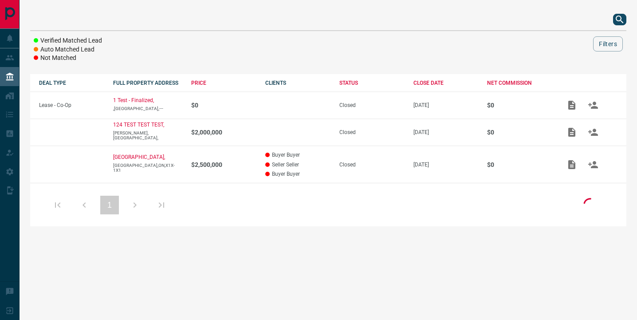 This screenshot has width=637, height=320. What do you see at coordinates (620, 20) in the screenshot?
I see `button: search button` at bounding box center [620, 20].